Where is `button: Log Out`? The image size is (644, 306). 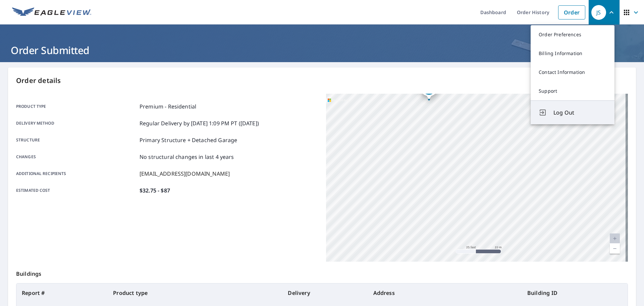
button: Log Out is located at coordinates (573, 112).